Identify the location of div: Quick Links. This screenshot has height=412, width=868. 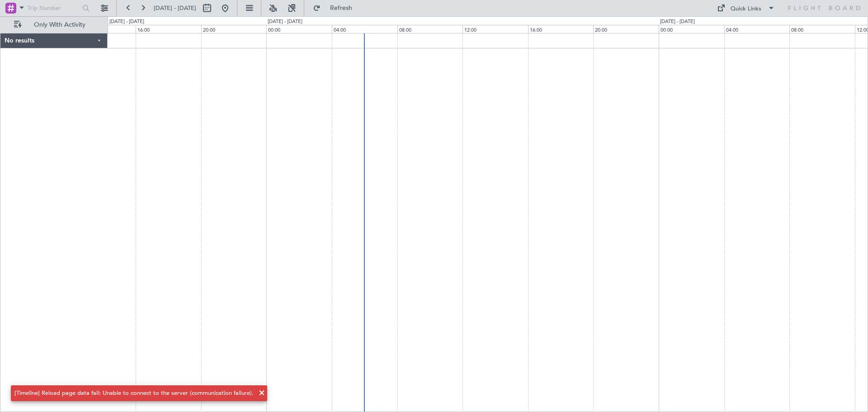
(746, 9).